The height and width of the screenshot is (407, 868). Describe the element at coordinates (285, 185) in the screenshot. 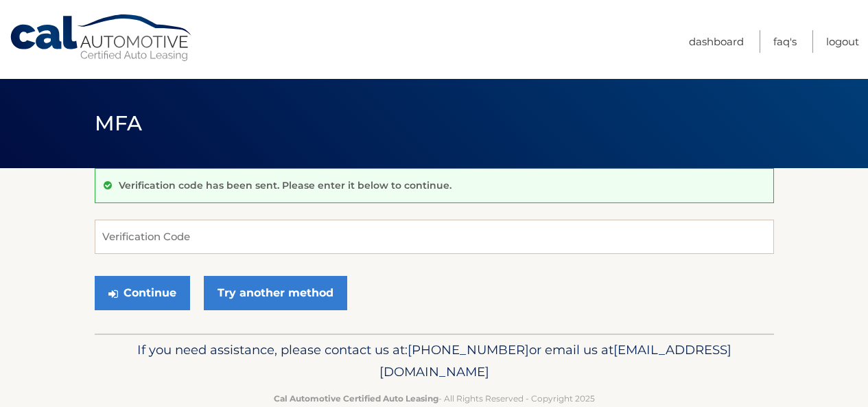

I see `p: Verification code has been sent. Please enter it below to continue.` at that location.